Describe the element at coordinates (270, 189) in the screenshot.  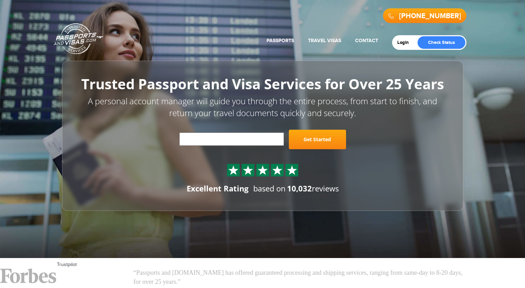
I see `span: based on` at that location.